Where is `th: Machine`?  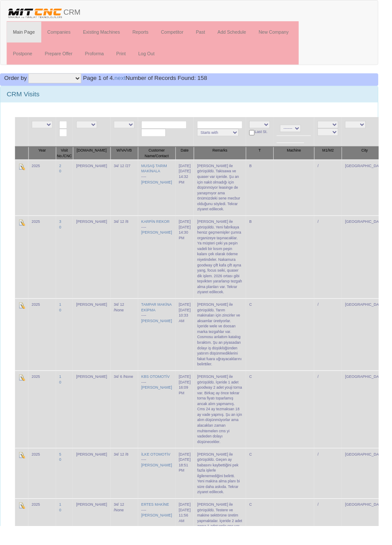 th: Machine is located at coordinates (305, 159).